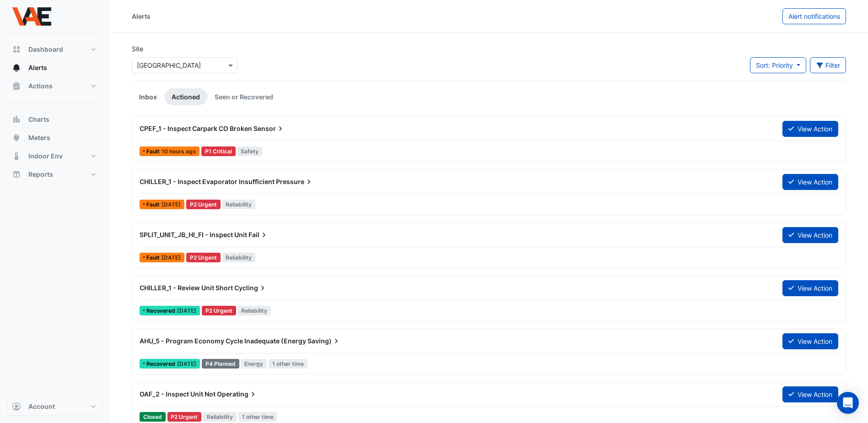 This screenshot has width=868, height=423. Describe the element at coordinates (250, 151) in the screenshot. I see `span: Safety` at that location.